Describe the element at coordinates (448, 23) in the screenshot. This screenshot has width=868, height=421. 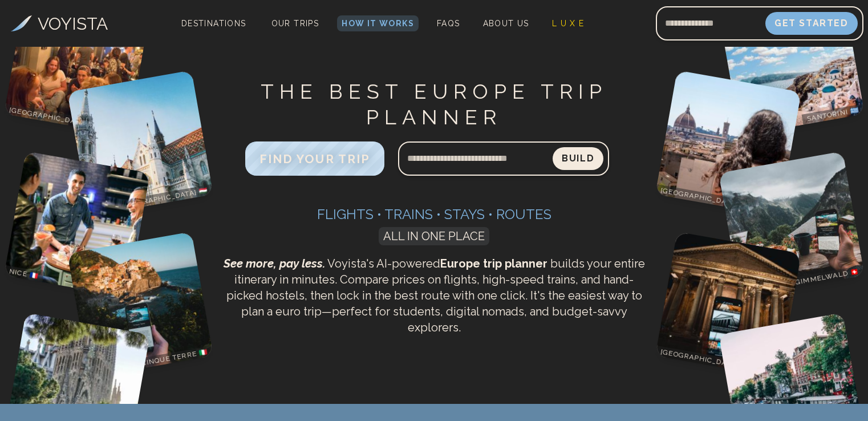
I see `a: FAQs` at that location.